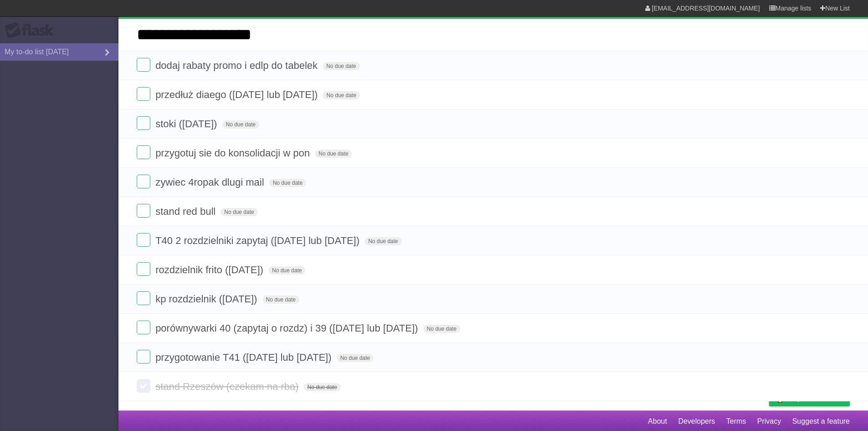 This screenshot has height=431, width=868. What do you see at coordinates (769, 421) in the screenshot?
I see `a: Privacy` at bounding box center [769, 421].